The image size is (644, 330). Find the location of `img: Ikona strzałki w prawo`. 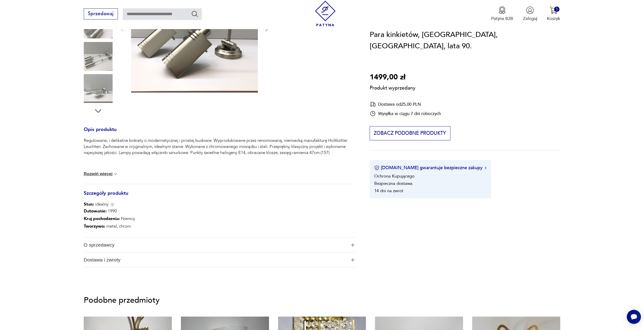

img: Ikona strzałki w prawo is located at coordinates (486, 168).